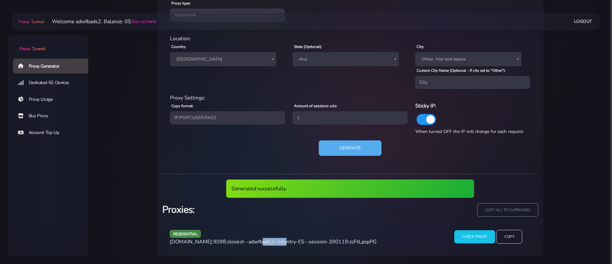 The height and width of the screenshot is (264, 612). Describe the element at coordinates (315, 106) in the screenshot. I see `label: Amount of sessions urls:` at that location.